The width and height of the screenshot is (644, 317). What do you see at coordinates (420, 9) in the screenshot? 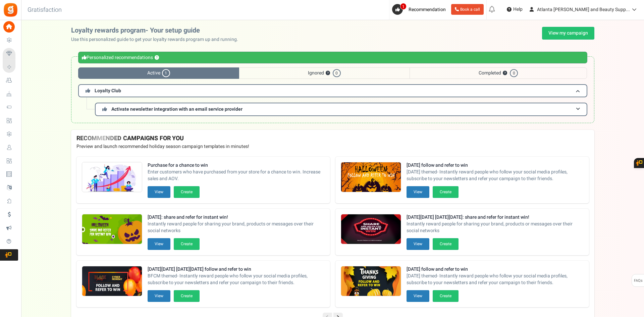
I see `a: 1 Recommendation` at bounding box center [420, 9].